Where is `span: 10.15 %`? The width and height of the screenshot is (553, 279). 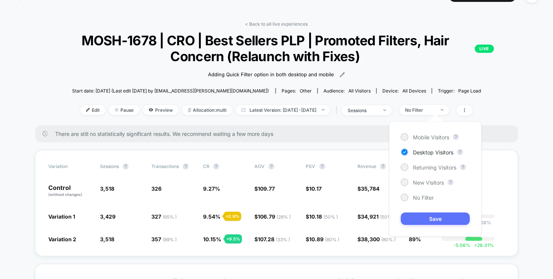 span: 10.15 % is located at coordinates (212, 239).